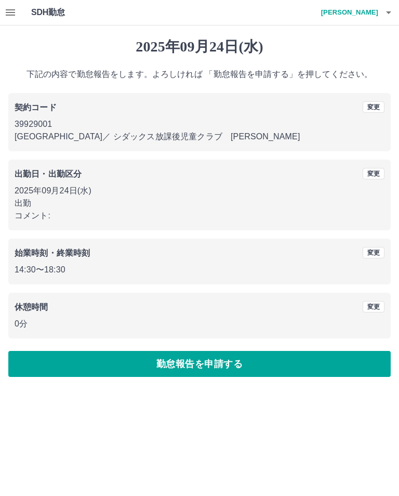  I want to click on b: 始業時刻・終業時刻, so click(52, 252).